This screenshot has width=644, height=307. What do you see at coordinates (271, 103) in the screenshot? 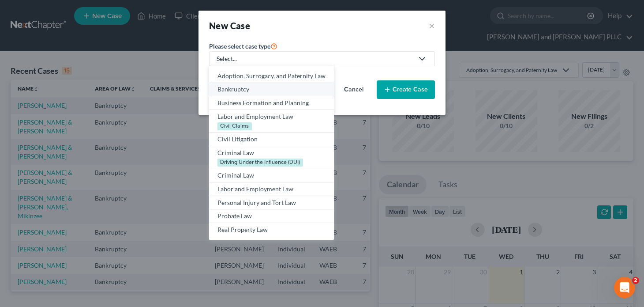
I see `a: Business Formation and Planning` at bounding box center [271, 103].